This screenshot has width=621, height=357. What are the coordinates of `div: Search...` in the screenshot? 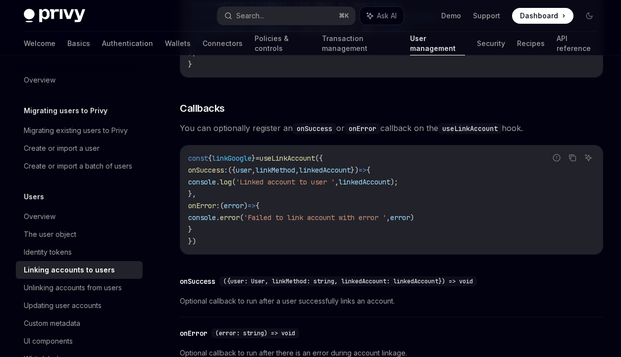 It's located at (250, 16).